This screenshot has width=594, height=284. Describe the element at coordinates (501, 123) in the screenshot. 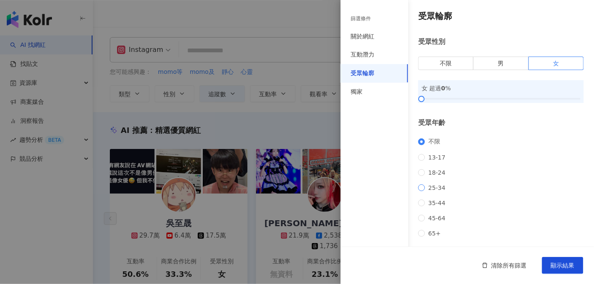

I see `div: 受眾年齡` at that location.